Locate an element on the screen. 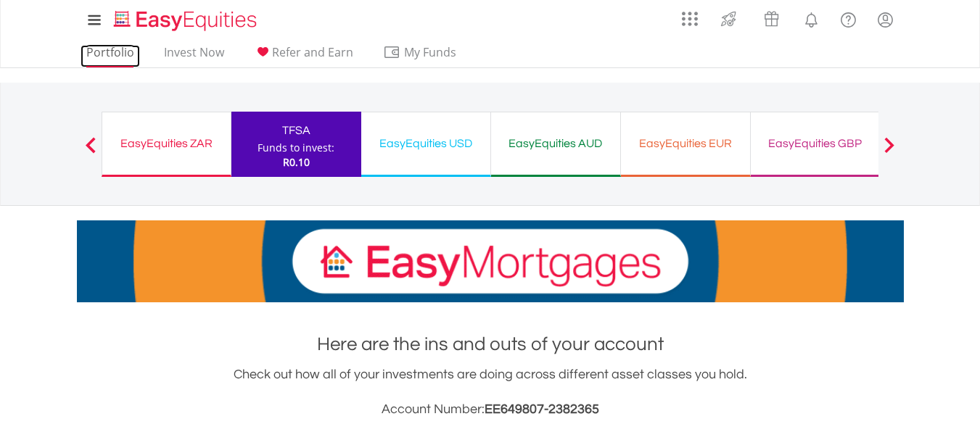 This screenshot has height=440, width=980. div: EasyEquities ZAR is located at coordinates (166, 144).